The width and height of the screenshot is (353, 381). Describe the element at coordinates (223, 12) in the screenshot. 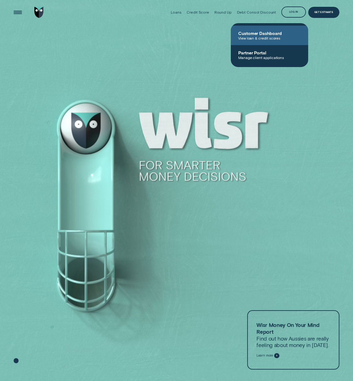

I see `div: Round Up` at that location.